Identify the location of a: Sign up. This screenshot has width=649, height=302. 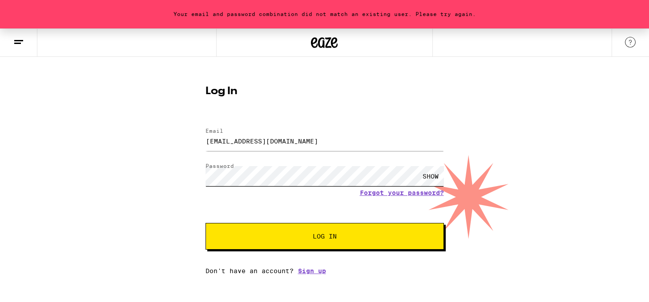
(312, 271).